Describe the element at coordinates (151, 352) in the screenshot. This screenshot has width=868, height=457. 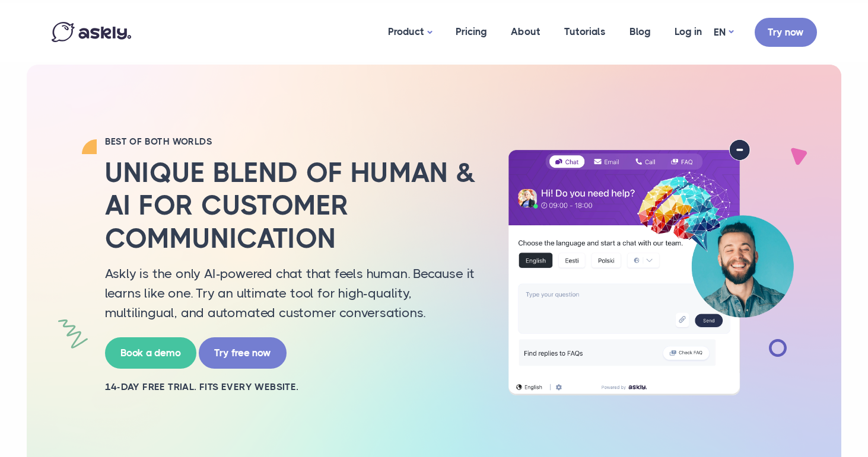
I see `a: Book a demo` at that location.